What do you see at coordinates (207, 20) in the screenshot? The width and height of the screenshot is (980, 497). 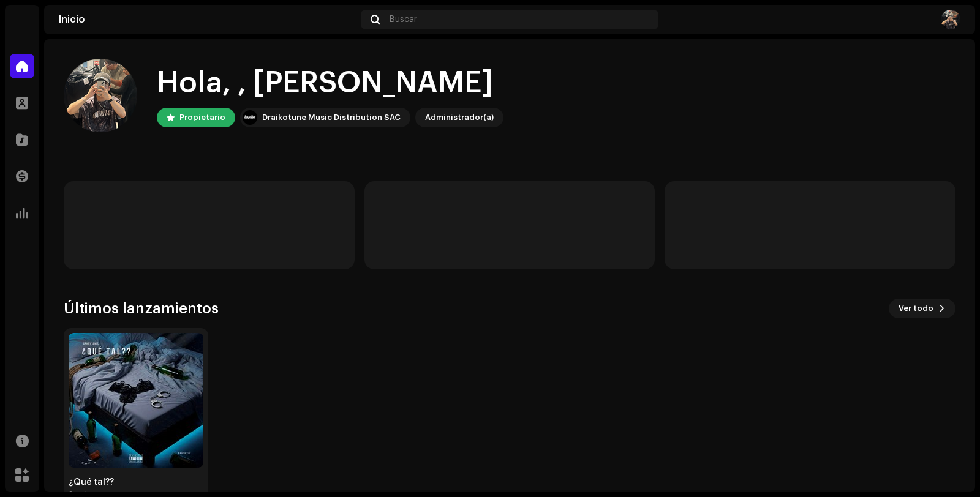 I see `div: Inicio` at bounding box center [207, 20].